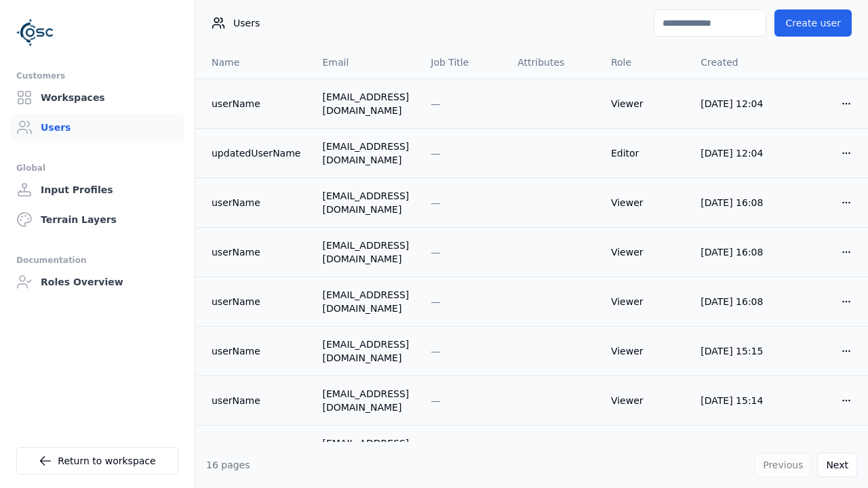 Image resolution: width=868 pixels, height=488 pixels. What do you see at coordinates (97, 190) in the screenshot?
I see `a: Input Profiles` at bounding box center [97, 190].